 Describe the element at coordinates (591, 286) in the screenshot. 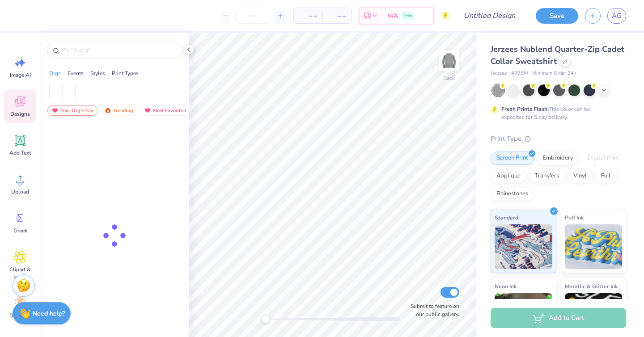

I see `span: Metallic & Glitter Ink` at that location.